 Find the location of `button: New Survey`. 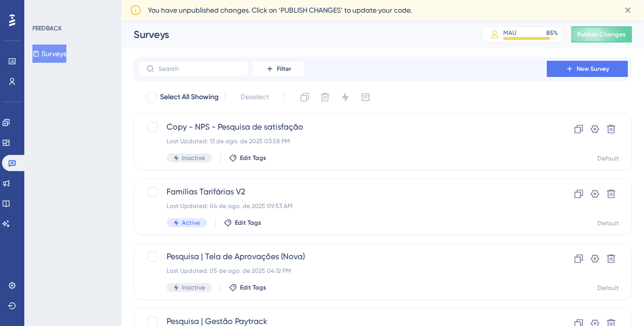

button: New Survey is located at coordinates (588, 69).